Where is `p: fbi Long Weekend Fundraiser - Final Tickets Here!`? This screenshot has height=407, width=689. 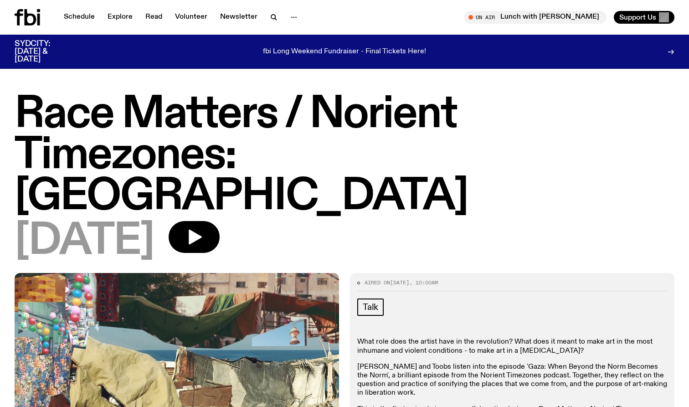 p: fbi Long Weekend Fundraiser - Final Tickets Here! is located at coordinates (345, 52).